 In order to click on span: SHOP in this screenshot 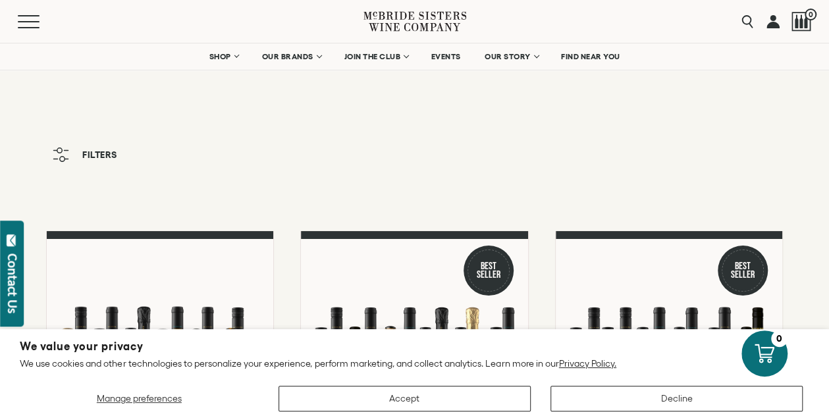, I will do `click(220, 57)`.